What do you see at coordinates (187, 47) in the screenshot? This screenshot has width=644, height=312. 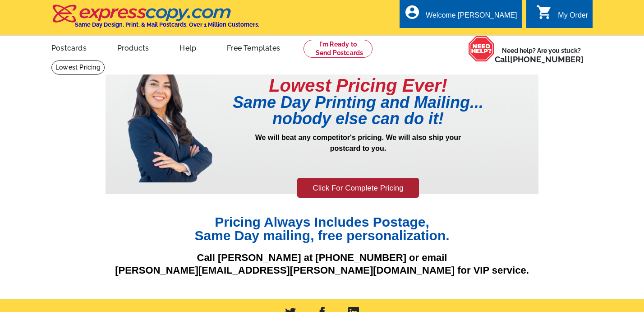 I see `a: Help` at bounding box center [187, 47].